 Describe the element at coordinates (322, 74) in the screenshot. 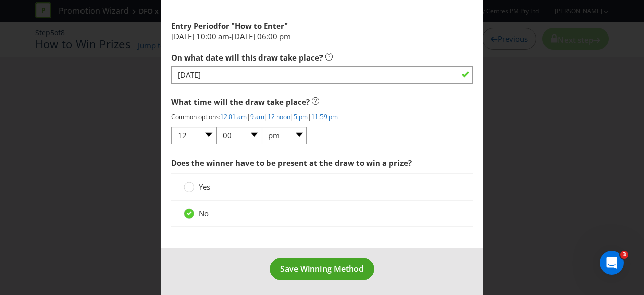

I see `input: DD/MM/YYYY` at that location.